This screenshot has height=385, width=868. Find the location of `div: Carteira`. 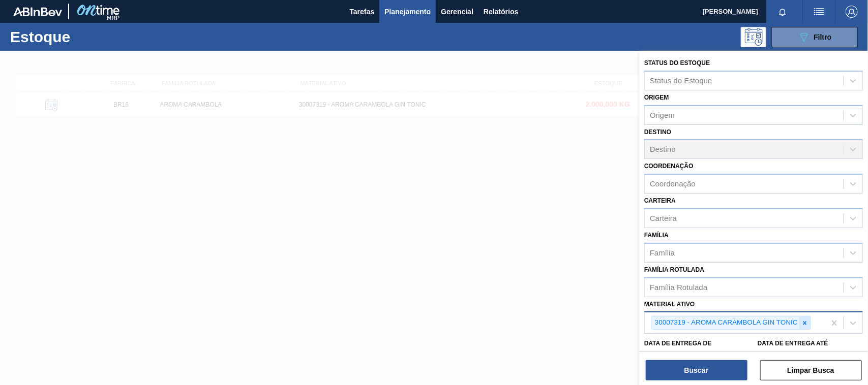

div: Carteira is located at coordinates (663, 218).